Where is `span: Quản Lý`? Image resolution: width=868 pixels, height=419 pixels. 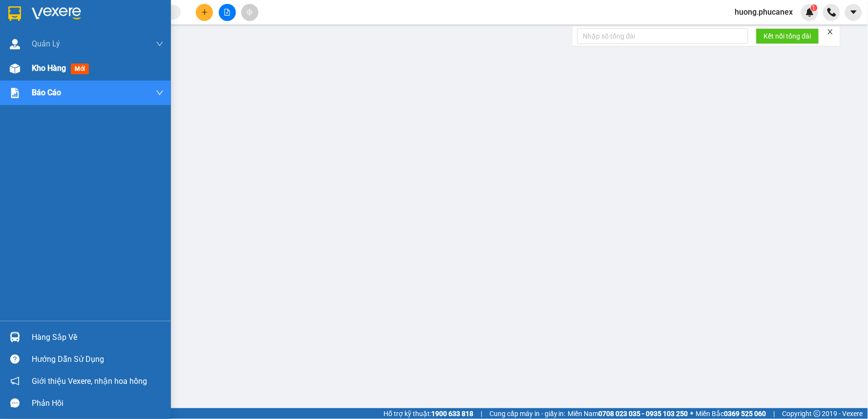
span: Quản Lý is located at coordinates (46, 44).